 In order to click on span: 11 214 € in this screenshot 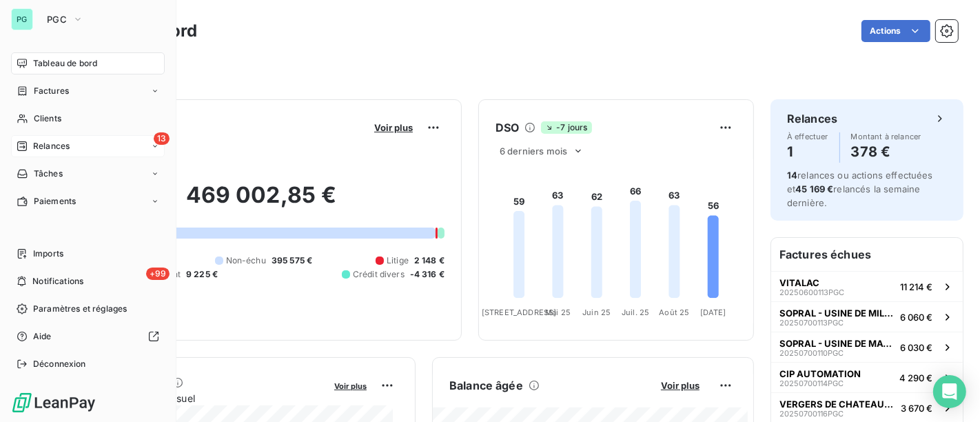, I will do `click(916, 287)`.